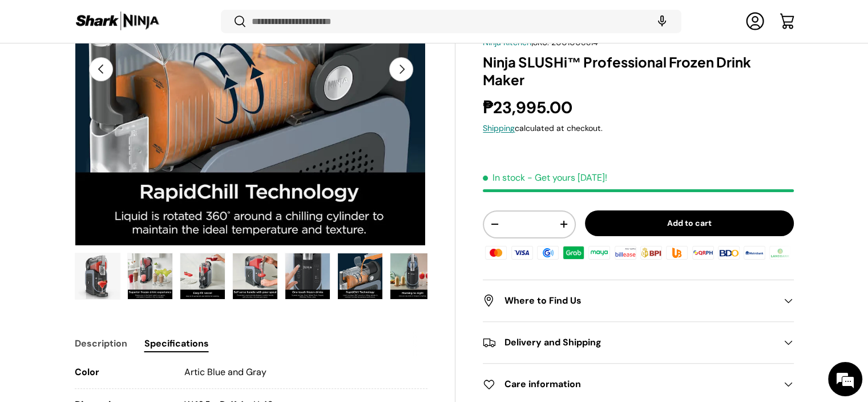  Describe the element at coordinates (541, 42) in the screenshot. I see `span: SKU:` at that location.